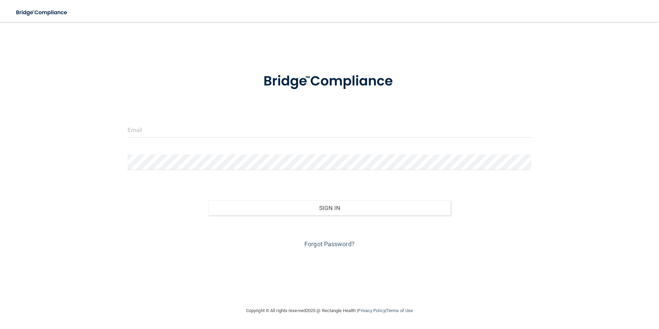 The image size is (659, 329). I want to click on div: Copyright © All rights reserved 2025 @ Rectangle Health | |, so click(330, 311).